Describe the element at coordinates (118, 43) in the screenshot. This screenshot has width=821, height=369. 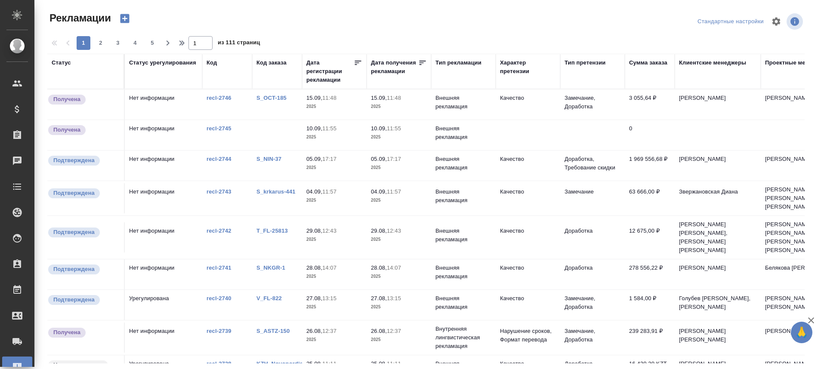
I see `button: 3` at that location.